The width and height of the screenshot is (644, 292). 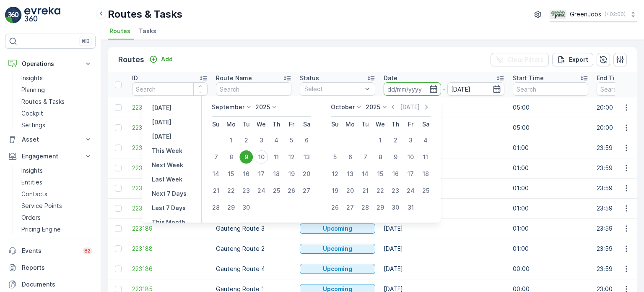 I want to click on button: Add, so click(x=161, y=59).